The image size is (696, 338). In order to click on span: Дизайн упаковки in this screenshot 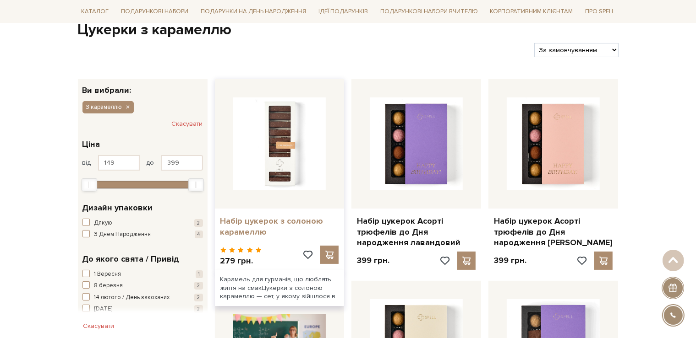, I will do `click(118, 208)`.